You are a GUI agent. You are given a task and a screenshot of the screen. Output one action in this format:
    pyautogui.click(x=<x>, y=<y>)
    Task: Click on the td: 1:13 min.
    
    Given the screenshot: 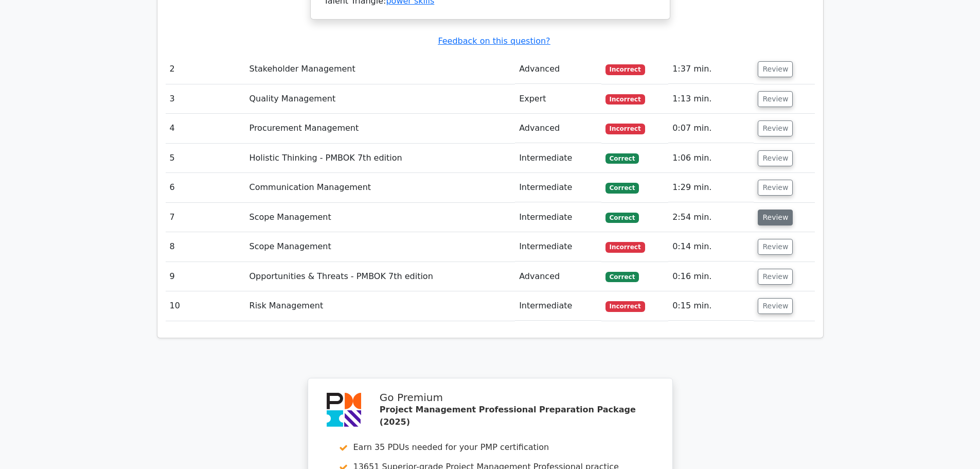 What is the action you would take?
    pyautogui.click(x=711, y=99)
    